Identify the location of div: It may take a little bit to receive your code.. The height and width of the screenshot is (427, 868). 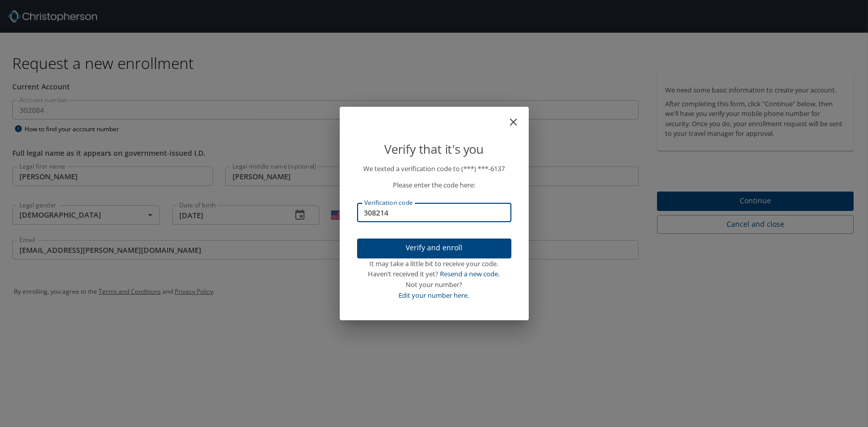
(434, 264).